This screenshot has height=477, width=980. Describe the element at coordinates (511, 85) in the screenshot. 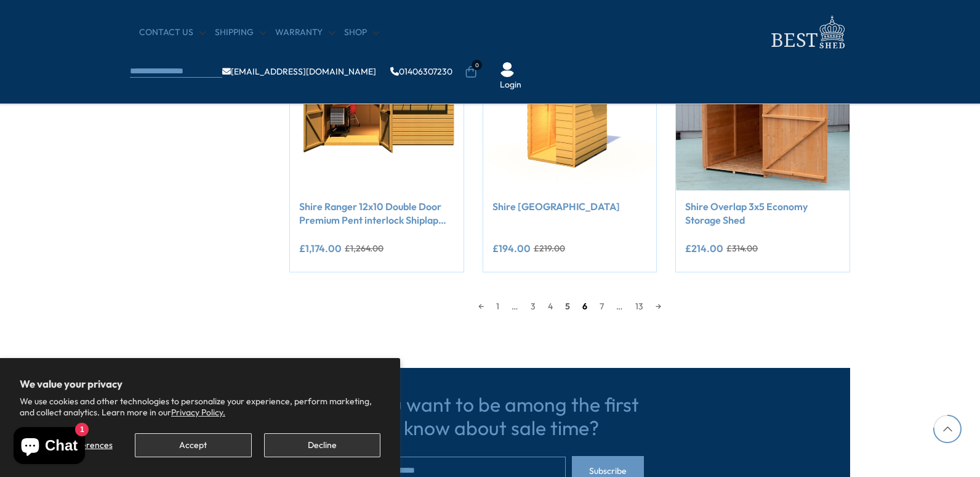

I see `a: Login` at that location.